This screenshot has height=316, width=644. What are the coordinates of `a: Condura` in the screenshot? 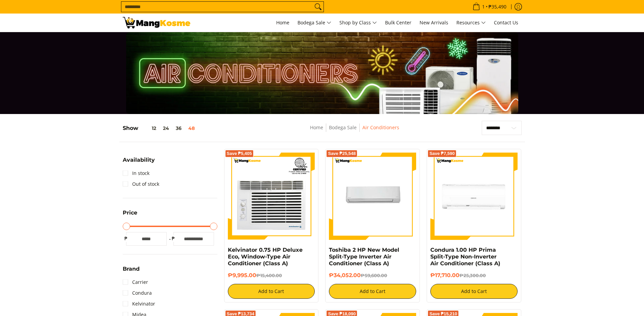 It's located at (137, 293).